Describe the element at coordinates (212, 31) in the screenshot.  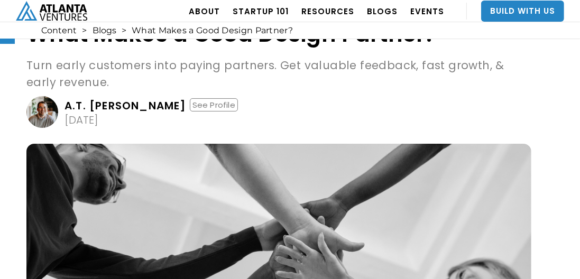
I see `div: What Makes a Good Design Partner?` at that location.